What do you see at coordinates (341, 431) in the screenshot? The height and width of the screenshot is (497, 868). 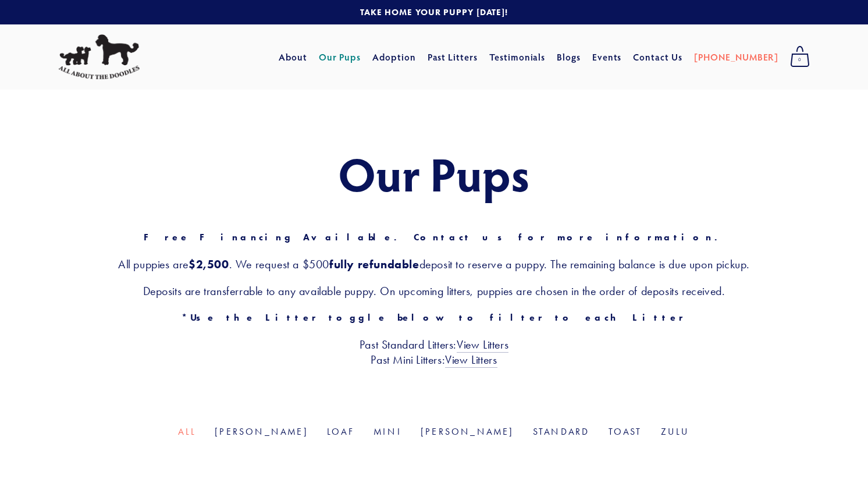 I see `a: Loaf` at bounding box center [341, 431].